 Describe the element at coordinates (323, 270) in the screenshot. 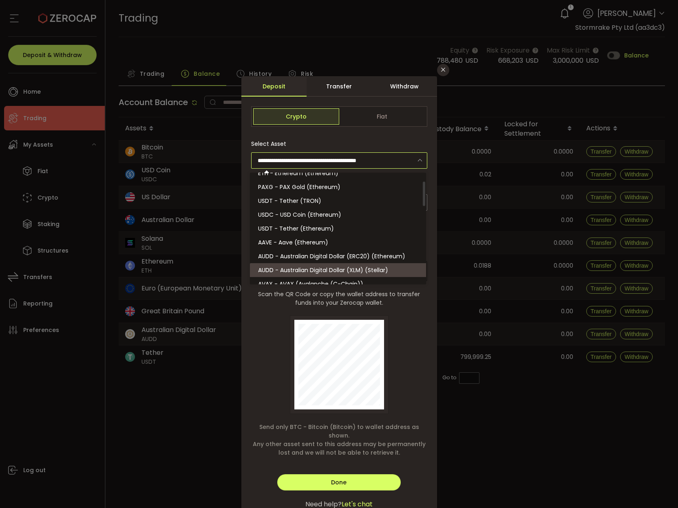

I see `span: AUDD - Australian Digital Dollar (XLM) (Stellar)` at that location.